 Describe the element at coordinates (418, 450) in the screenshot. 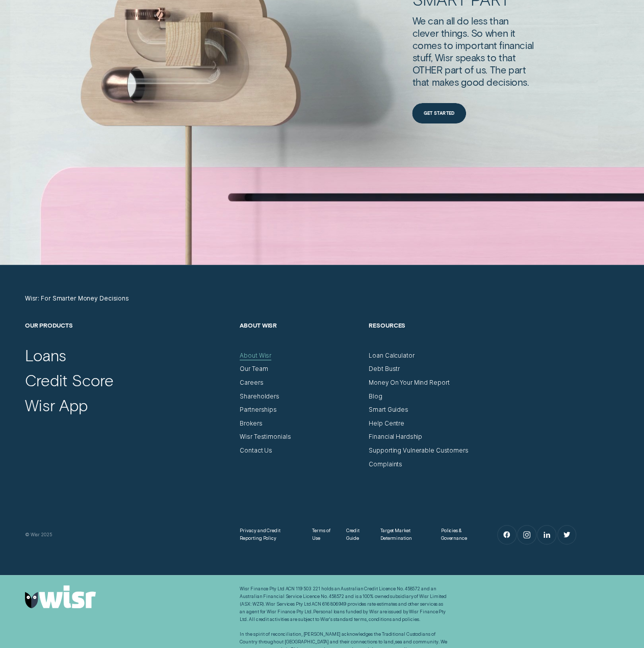

I see `a: Supporting Vulnerable Customers` at that location.